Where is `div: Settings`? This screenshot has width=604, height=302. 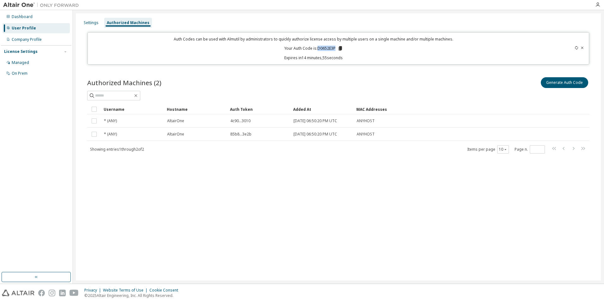 div: Settings is located at coordinates (91, 23).